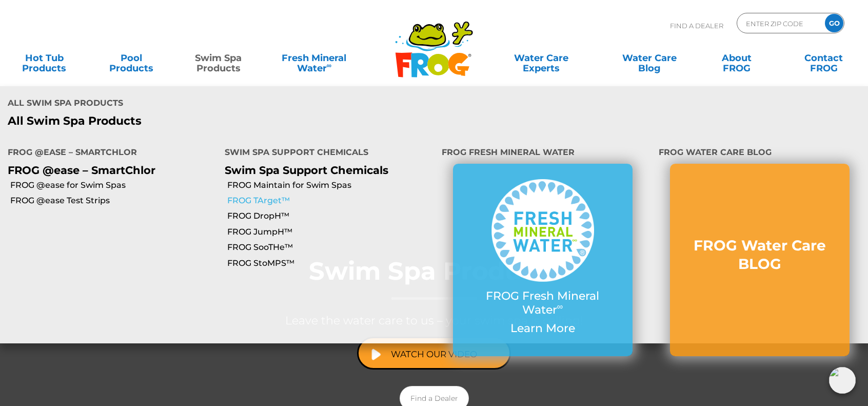 The image size is (868, 406). I want to click on h4: FROG Fresh Mineral Water, so click(542, 154).